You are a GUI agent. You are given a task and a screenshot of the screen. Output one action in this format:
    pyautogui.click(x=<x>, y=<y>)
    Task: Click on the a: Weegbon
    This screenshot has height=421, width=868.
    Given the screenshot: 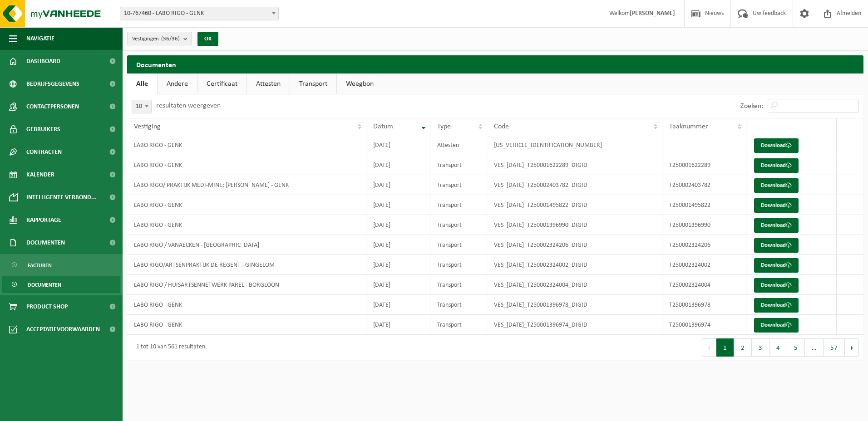 What is the action you would take?
    pyautogui.click(x=360, y=84)
    